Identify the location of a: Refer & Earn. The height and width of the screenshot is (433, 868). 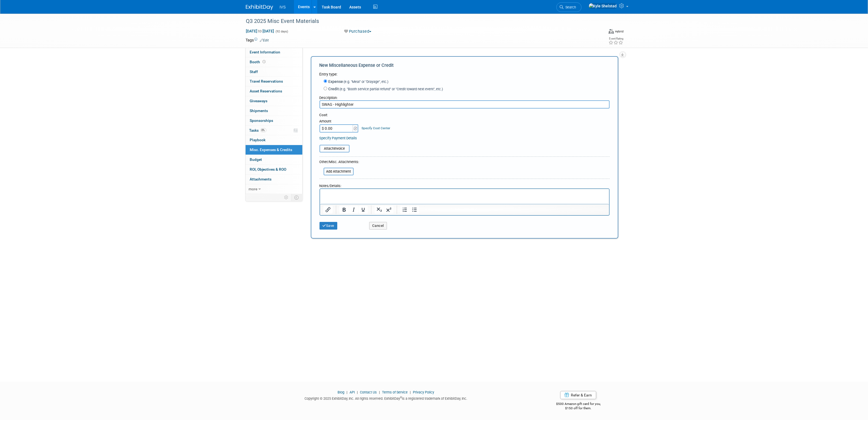
(578, 395).